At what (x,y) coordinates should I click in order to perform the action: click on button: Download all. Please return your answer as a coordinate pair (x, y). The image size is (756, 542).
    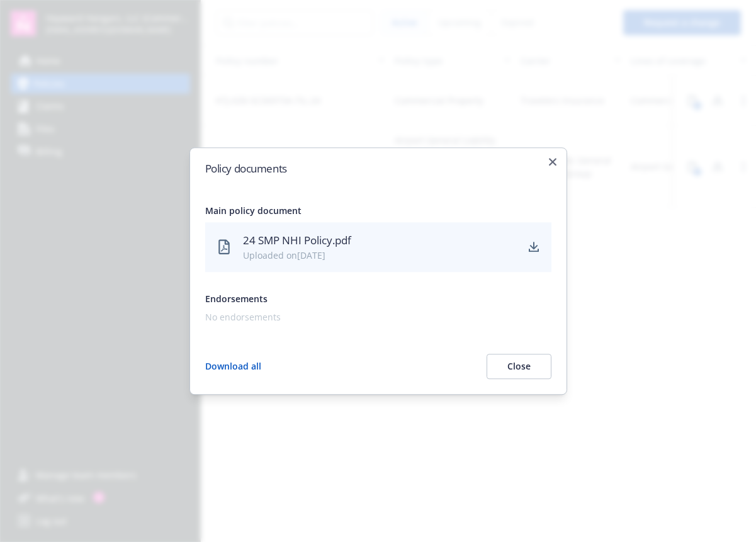
    Looking at the image, I should click on (233, 366).